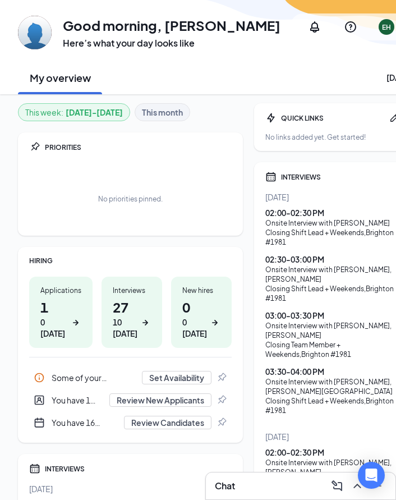 This screenshot has width=396, height=500. I want to click on div: EH, so click(386, 27).